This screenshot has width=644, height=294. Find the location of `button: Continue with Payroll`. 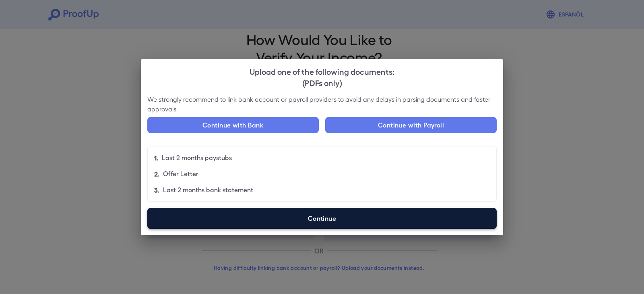

button: Continue with Payroll is located at coordinates (411, 125).